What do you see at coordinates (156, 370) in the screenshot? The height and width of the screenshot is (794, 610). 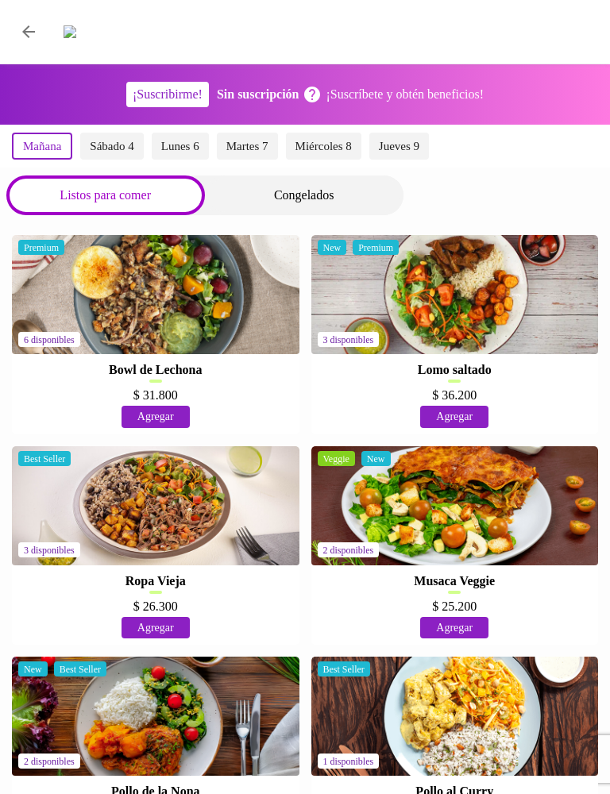 I see `h3: Bowl de Lechona` at bounding box center [156, 370].